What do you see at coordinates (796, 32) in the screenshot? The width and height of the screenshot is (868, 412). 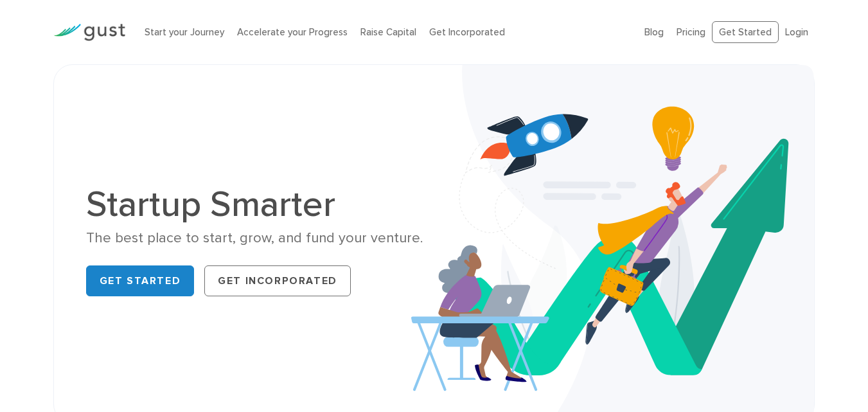 I see `a: Login` at bounding box center [796, 32].